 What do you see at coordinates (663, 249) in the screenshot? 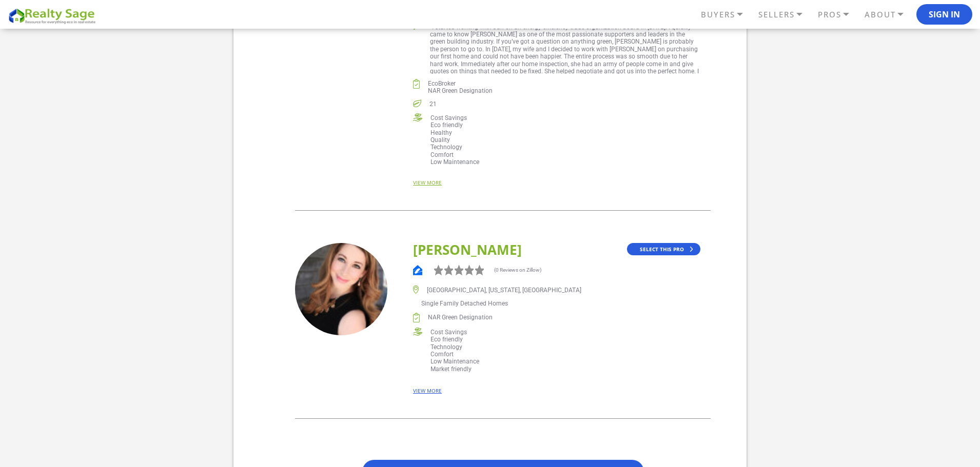
I see `a: SELECT THIS PRO` at bounding box center [663, 249].